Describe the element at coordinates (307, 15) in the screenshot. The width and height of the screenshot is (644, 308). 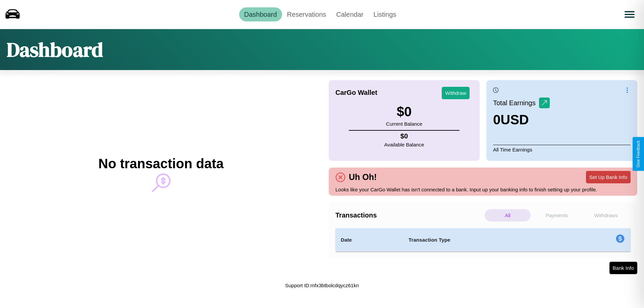
I see `a: Reservations` at that location.